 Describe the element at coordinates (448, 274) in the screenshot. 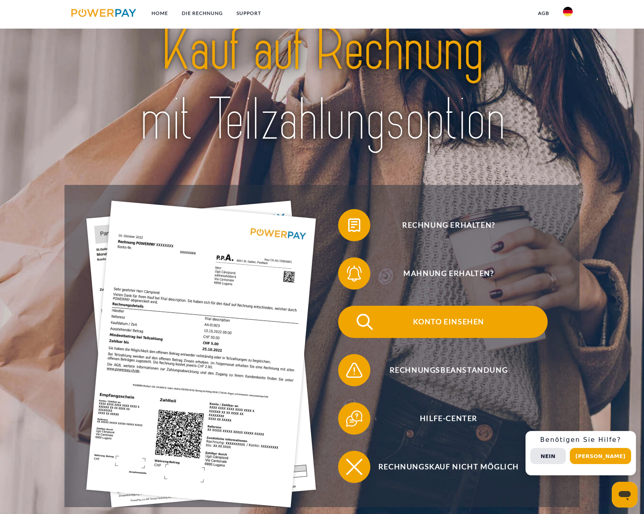

I see `span: Mahnung erhalten?` at that location.